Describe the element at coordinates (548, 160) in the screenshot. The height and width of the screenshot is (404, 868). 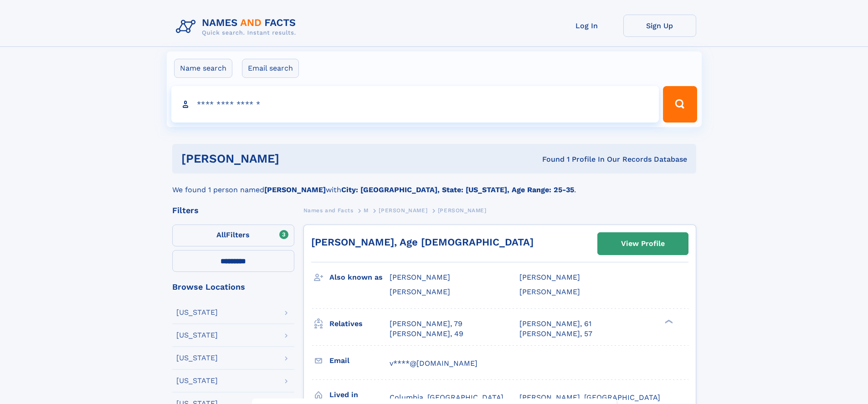
I see `div: Found 1 Profile In Our Records Database` at that location.